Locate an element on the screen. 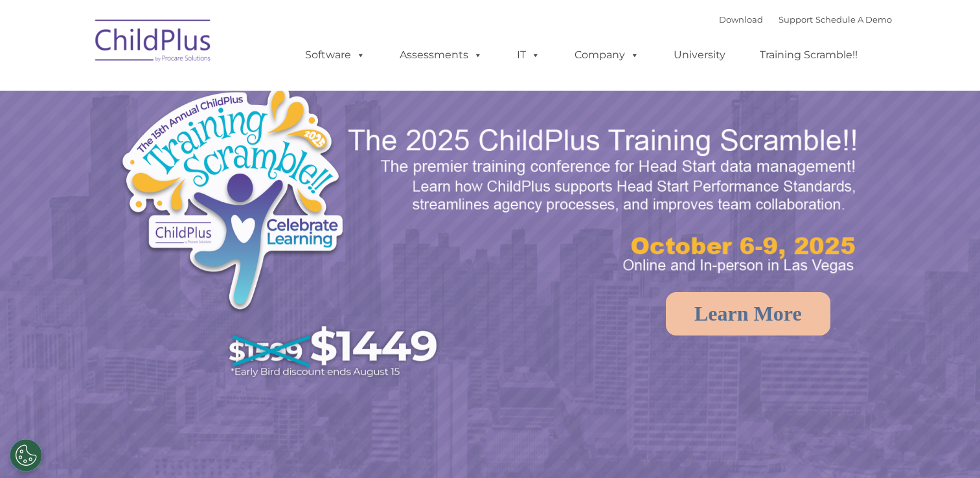 The image size is (980, 478). a: Download is located at coordinates (742, 20).